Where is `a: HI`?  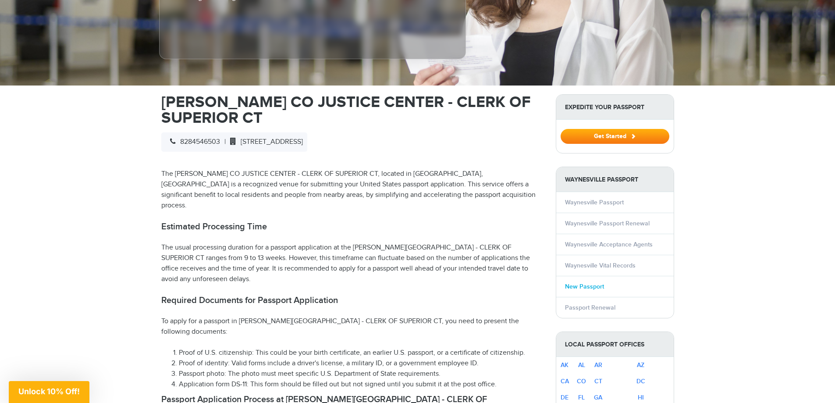 a: HI is located at coordinates (641, 397).